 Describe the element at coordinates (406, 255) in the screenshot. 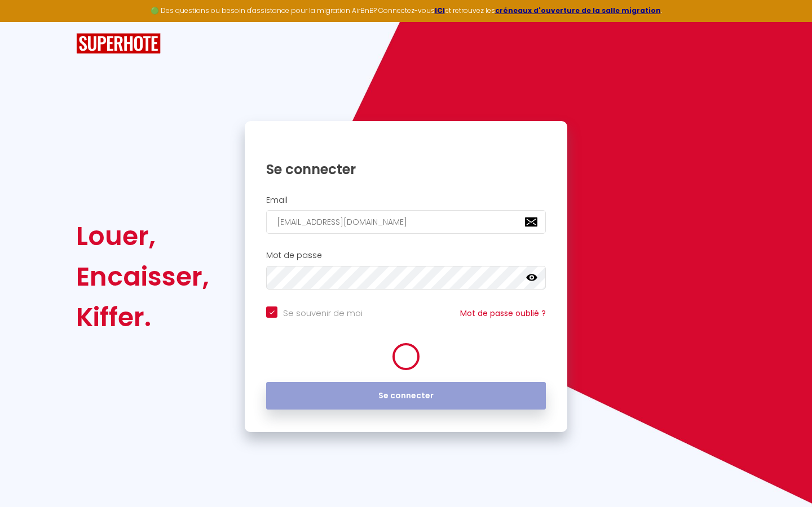

I see `h2: Mot de passe` at that location.